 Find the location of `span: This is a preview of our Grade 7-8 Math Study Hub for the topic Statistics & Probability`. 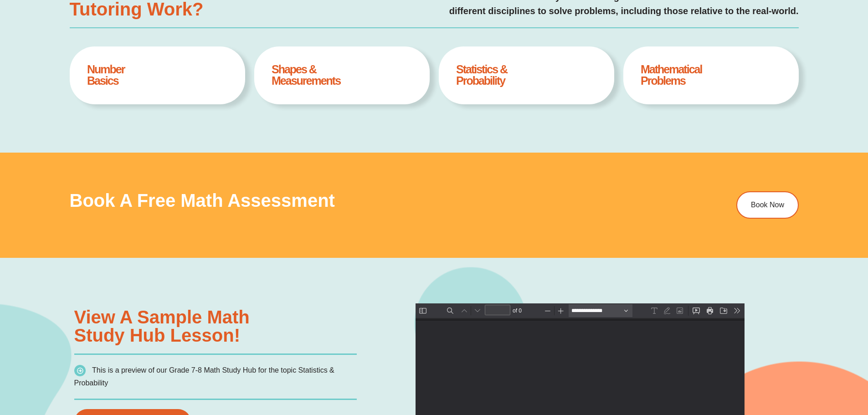

span: This is a preview of our Grade 7-8 Math Study Hub for the topic Statistics & Probability is located at coordinates (204, 376).